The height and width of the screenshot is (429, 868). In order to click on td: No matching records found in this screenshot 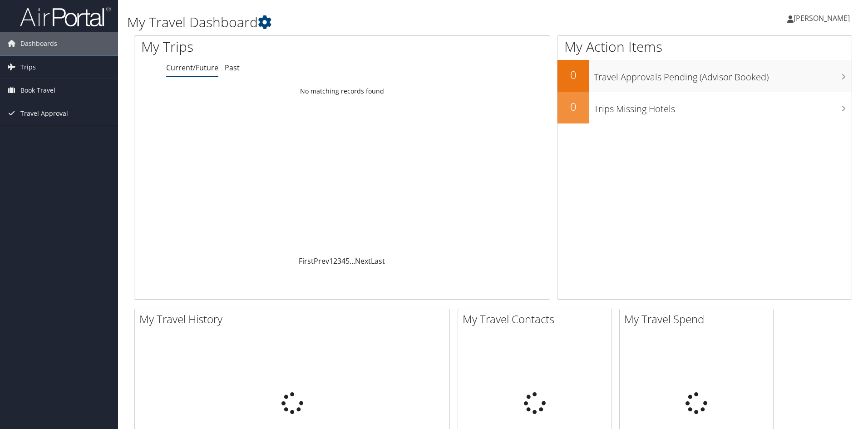, I will do `click(341, 91)`.